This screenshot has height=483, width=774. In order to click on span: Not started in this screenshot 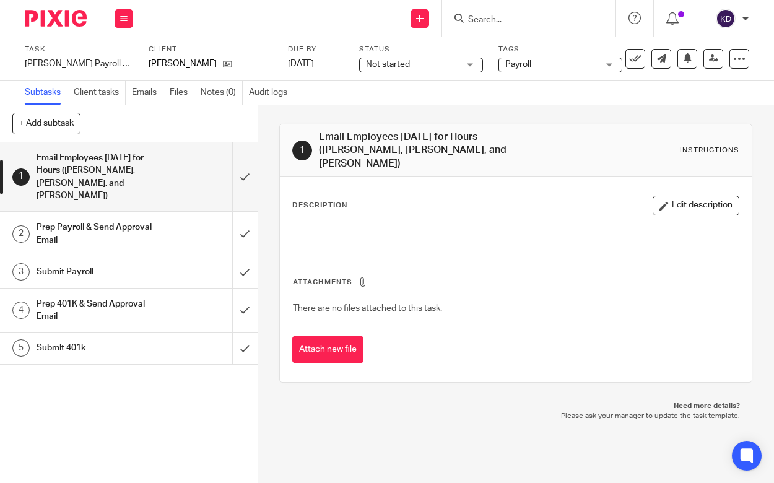, I will do `click(388, 64)`.